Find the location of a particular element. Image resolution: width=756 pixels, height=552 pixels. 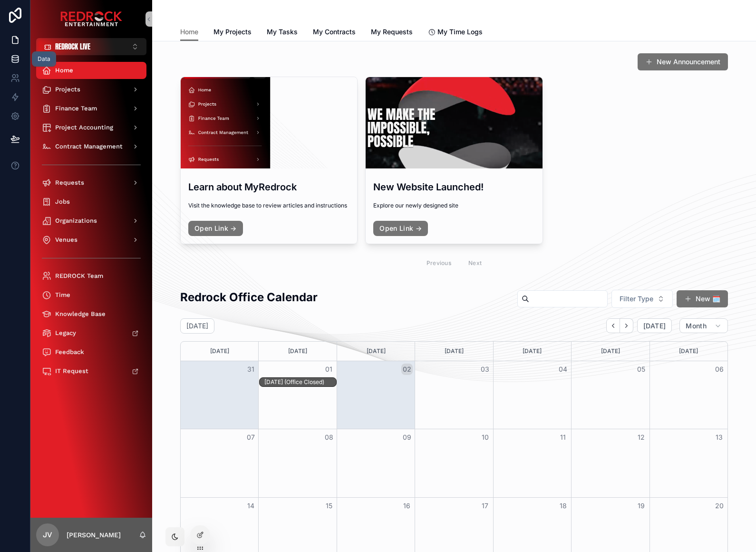

button: 12 is located at coordinates (641, 437).